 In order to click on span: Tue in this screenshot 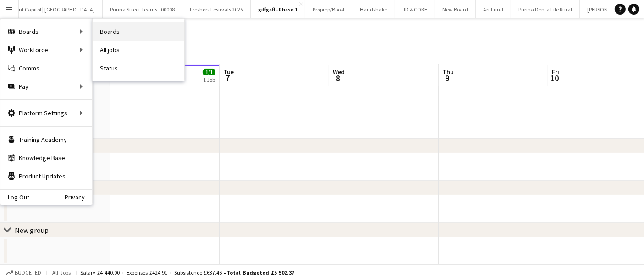, I will do `click(229, 72)`.